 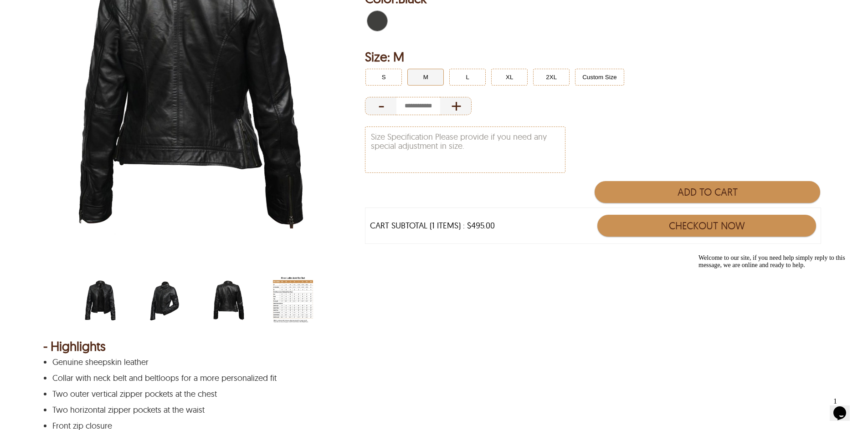 What do you see at coordinates (6, 8) in the screenshot?
I see `span: 1` at bounding box center [6, 8].